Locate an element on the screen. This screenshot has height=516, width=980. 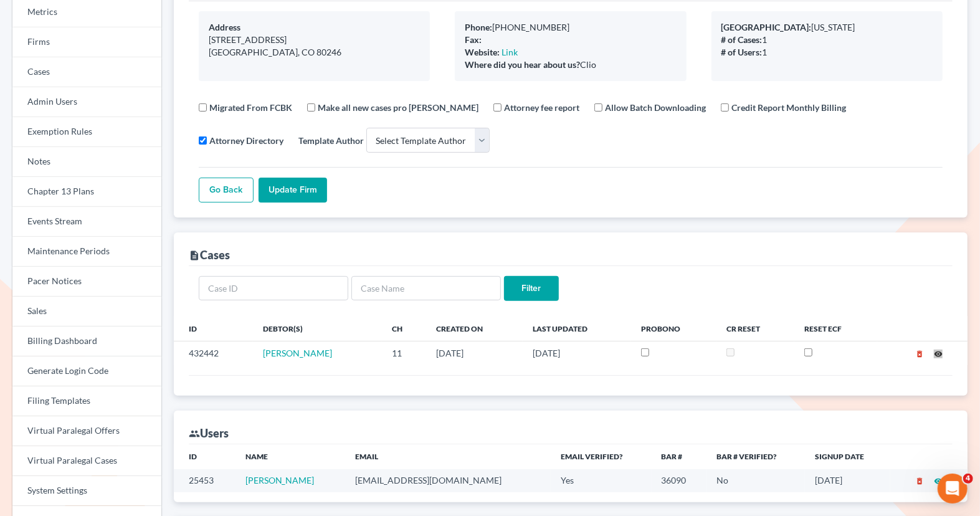
th: Email is located at coordinates (448, 456).